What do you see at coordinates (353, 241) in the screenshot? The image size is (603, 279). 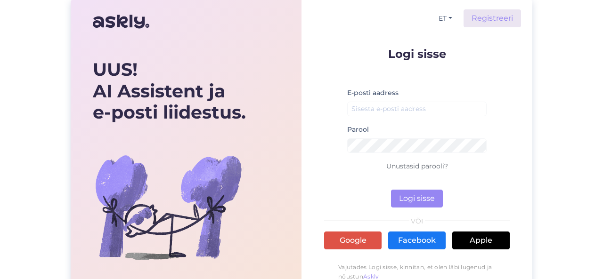 I see `a: Google` at bounding box center [353, 241].